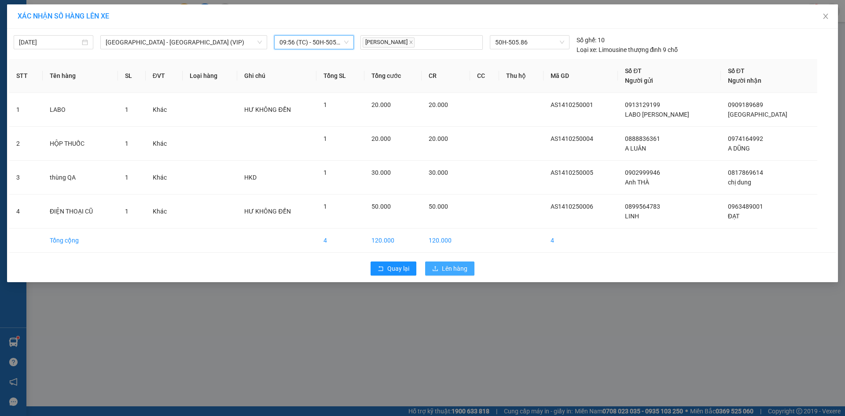 This screenshot has height=416, width=845. Describe the element at coordinates (744, 81) in the screenshot. I see `span: Người nhận` at that location.